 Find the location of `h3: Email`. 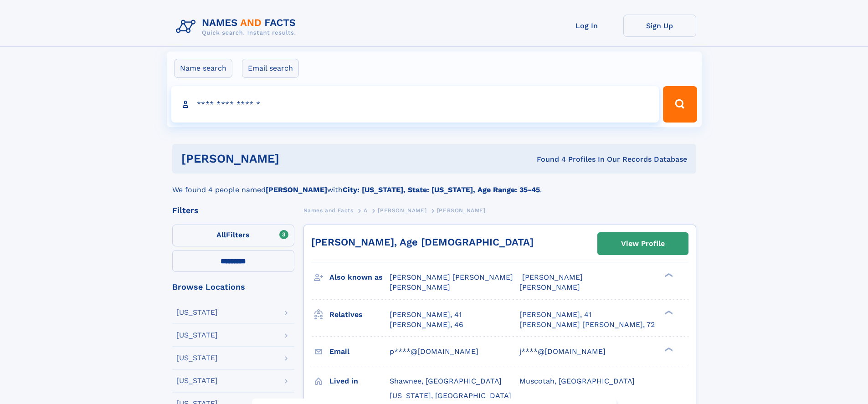

h3: Email is located at coordinates (359, 352).